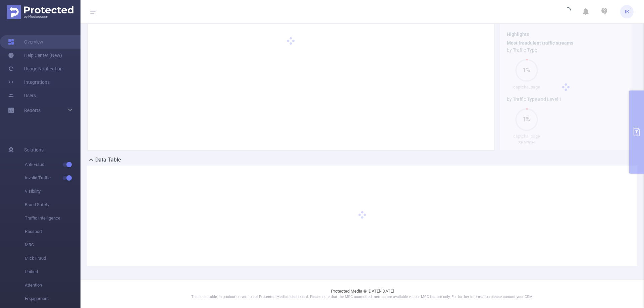 This screenshot has height=308, width=644. Describe the element at coordinates (108, 160) in the screenshot. I see `h2: Data Table` at that location.